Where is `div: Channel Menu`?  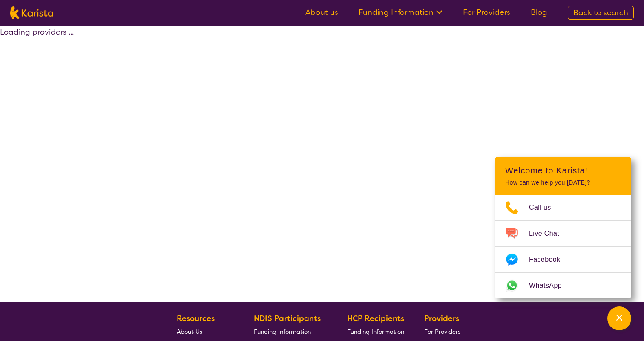
div: Channel Menu is located at coordinates (562, 227).